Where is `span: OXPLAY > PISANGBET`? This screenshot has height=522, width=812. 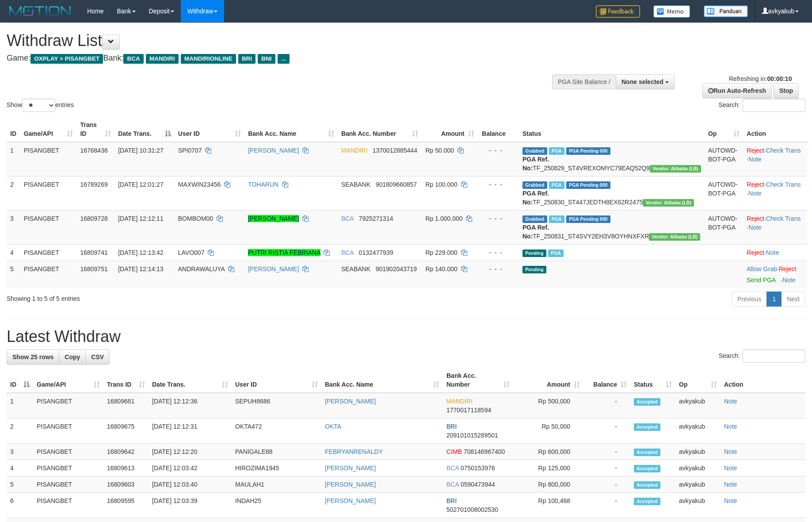
span: OXPLAY > PISANGBET is located at coordinates (67, 58).